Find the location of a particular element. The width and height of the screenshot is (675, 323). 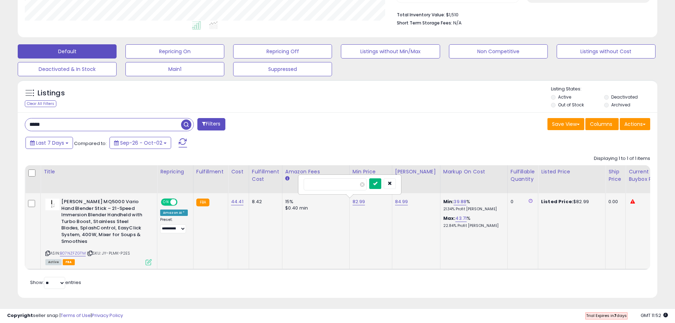

b: Min: is located at coordinates (448, 201).